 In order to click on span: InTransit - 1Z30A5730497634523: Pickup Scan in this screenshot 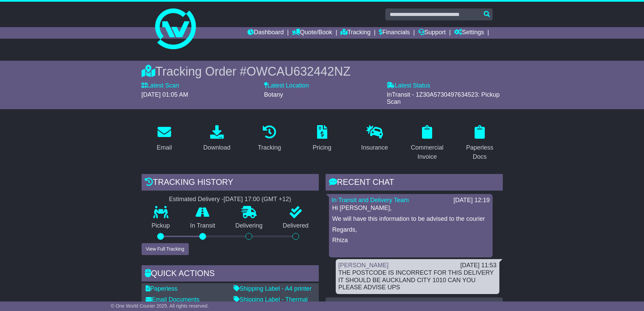, I will do `click(443, 98)`.